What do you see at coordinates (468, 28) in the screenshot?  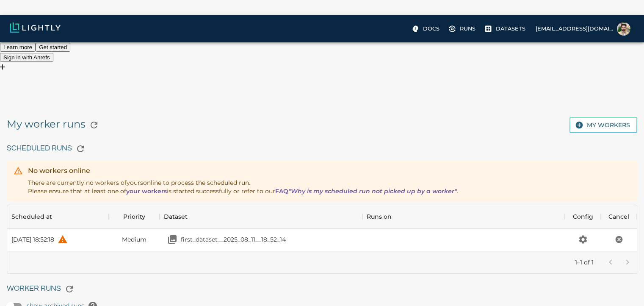 I see `p: Runs` at bounding box center [468, 28].